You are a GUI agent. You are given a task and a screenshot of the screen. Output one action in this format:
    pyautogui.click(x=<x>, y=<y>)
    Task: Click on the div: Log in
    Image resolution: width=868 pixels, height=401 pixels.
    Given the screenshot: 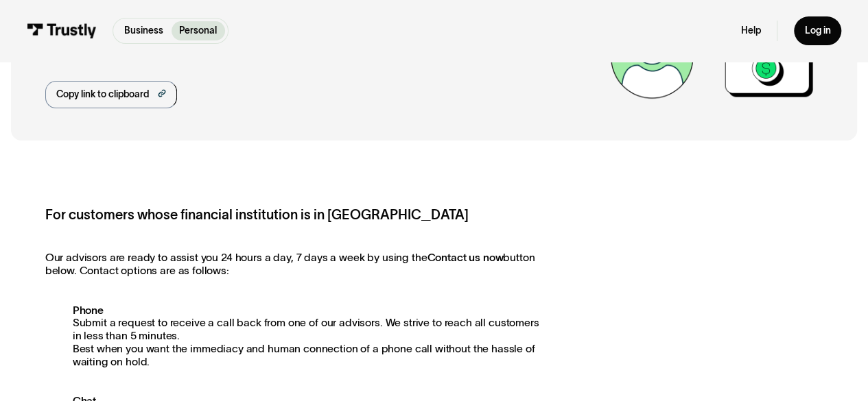 What is the action you would take?
    pyautogui.click(x=817, y=30)
    